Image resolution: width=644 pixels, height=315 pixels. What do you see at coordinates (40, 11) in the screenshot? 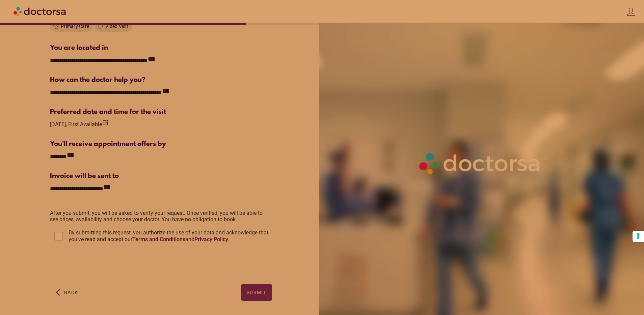
I see `img: Doctorsa.com` at bounding box center [40, 11].